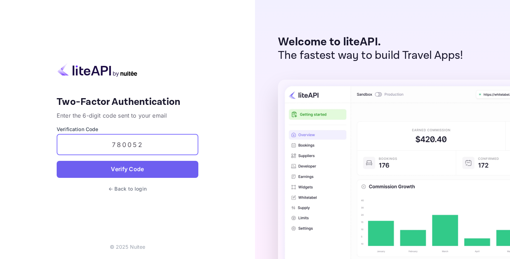  What do you see at coordinates (127, 129) in the screenshot?
I see `label: Verification Code` at bounding box center [127, 129].